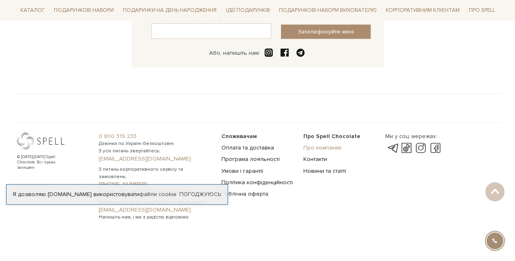 The height and width of the screenshot is (261, 515). I want to click on a: Про Spell, so click(481, 10).